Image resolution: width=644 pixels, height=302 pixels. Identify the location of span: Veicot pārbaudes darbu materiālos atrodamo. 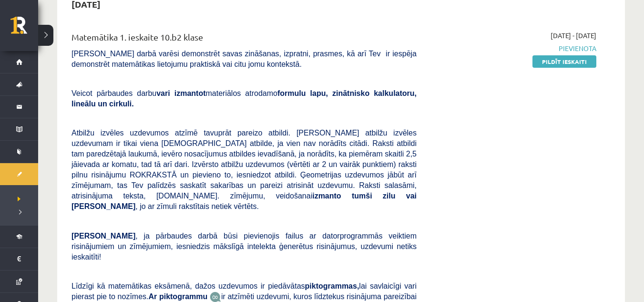
(244, 98).